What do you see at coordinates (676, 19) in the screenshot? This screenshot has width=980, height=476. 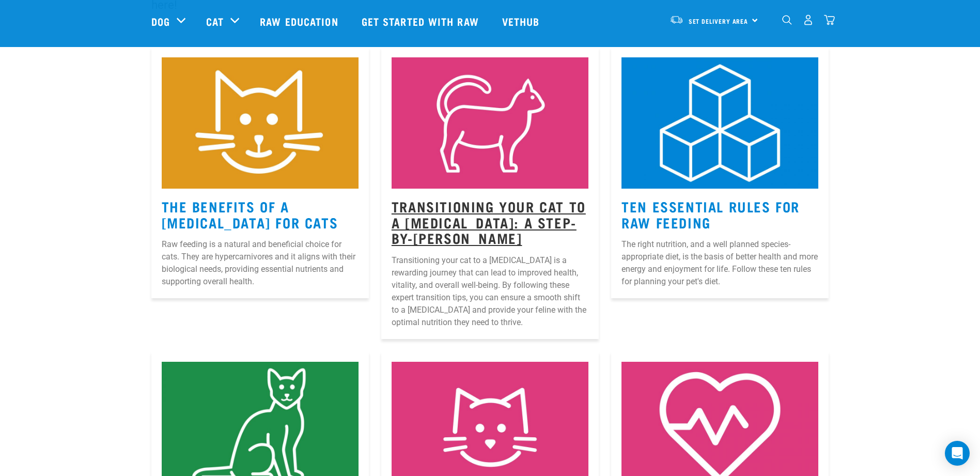 I see `img: van-moving.png` at bounding box center [676, 19].